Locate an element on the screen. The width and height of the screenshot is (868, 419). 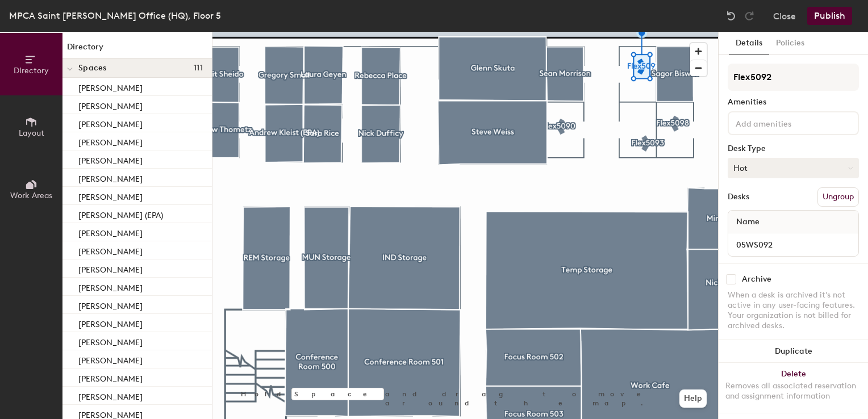
button: Help is located at coordinates (693, 399).